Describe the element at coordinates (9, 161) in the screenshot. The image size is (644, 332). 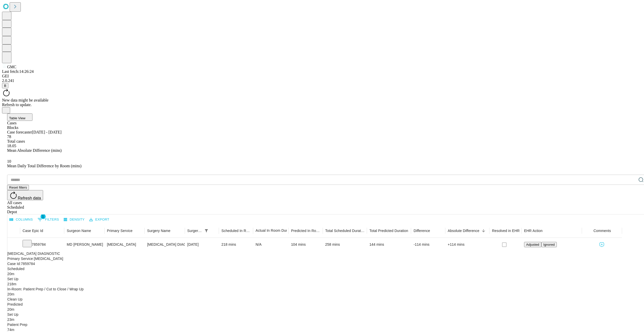
I see `span: 10` at that location.